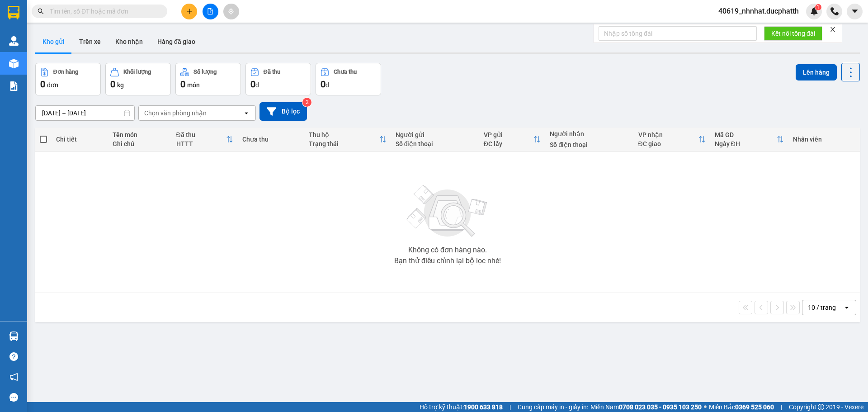  I want to click on input: Select a date range., so click(85, 113).